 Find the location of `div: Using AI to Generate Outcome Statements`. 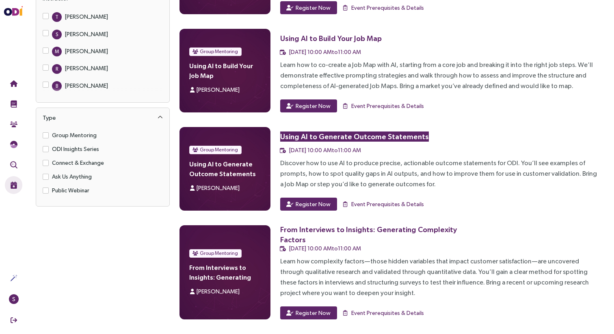

div: Using AI to Generate Outcome Statements is located at coordinates (354, 136).